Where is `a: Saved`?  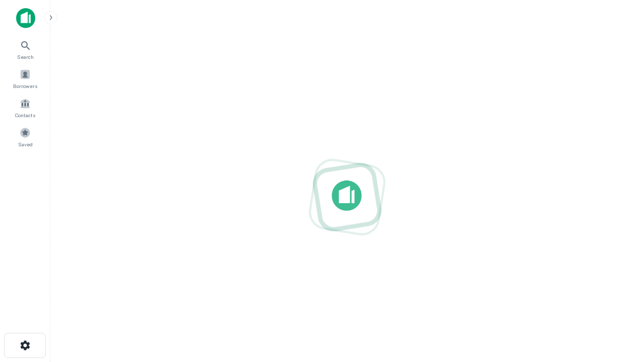
a: Saved is located at coordinates (25, 137).